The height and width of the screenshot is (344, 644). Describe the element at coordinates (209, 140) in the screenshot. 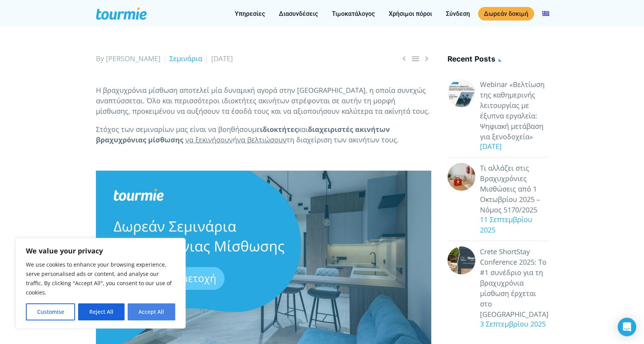

I see `span: να ξεκινήσουν` at that location.